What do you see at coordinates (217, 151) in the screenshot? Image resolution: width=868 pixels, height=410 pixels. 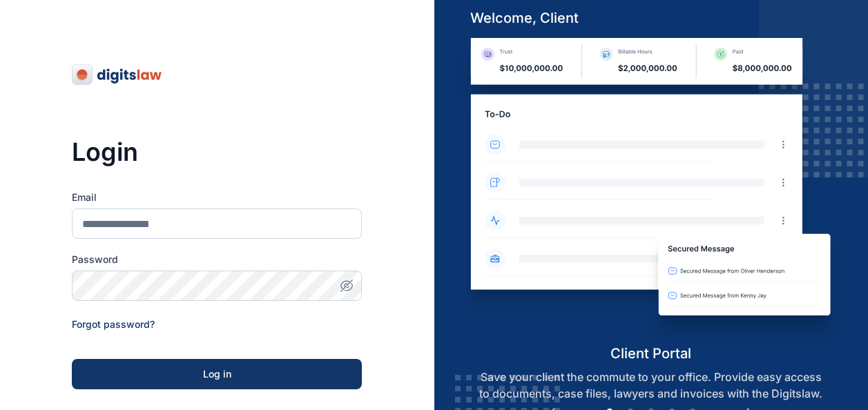 I see `h3: Login` at bounding box center [217, 151].